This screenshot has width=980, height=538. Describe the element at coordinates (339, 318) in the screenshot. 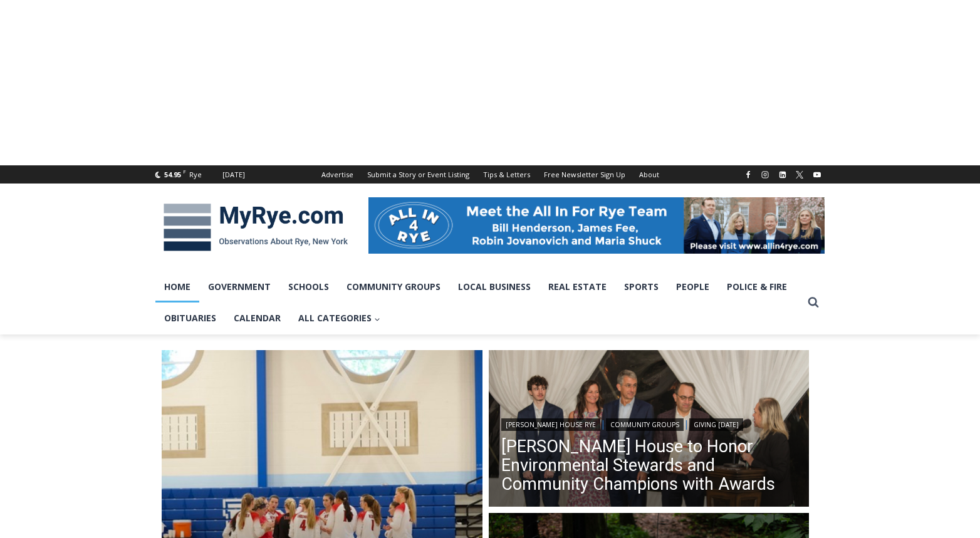

I see `span: All Categories` at that location.